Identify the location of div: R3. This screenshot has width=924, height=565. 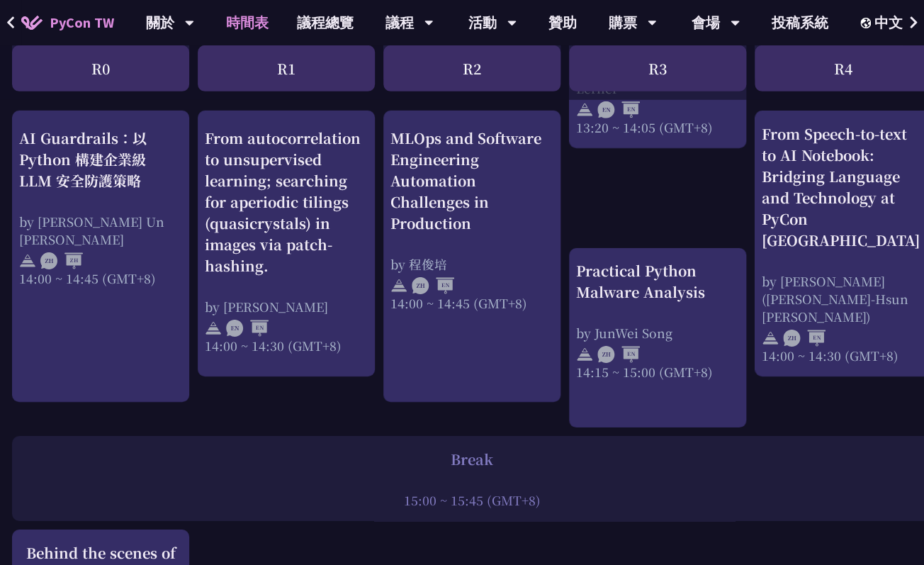
(657, 68).